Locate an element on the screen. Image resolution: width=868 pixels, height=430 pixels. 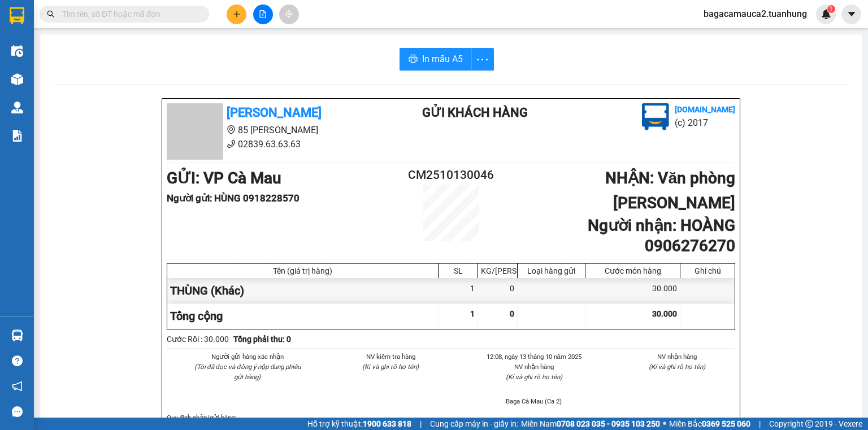
div: Ghi chú is located at coordinates (707, 271).